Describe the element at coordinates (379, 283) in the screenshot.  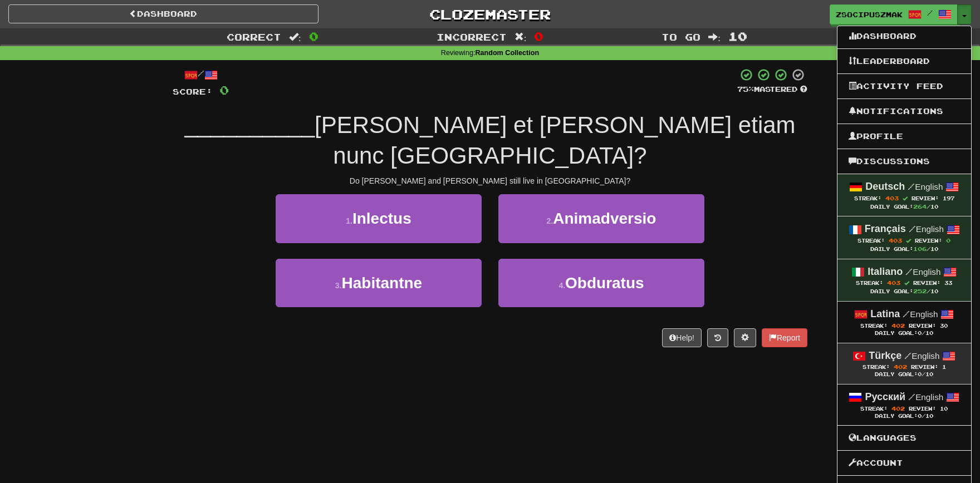
I see `button: 3.Habitantne` at that location.